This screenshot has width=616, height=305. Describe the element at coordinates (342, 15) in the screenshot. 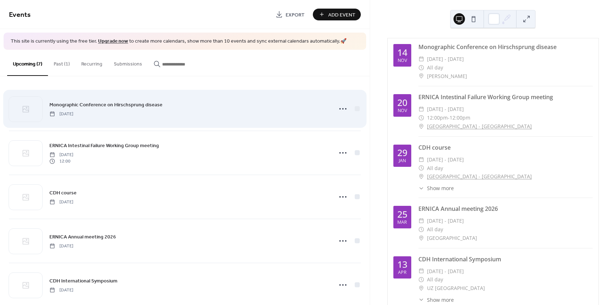

I see `span: Add Event` at that location.